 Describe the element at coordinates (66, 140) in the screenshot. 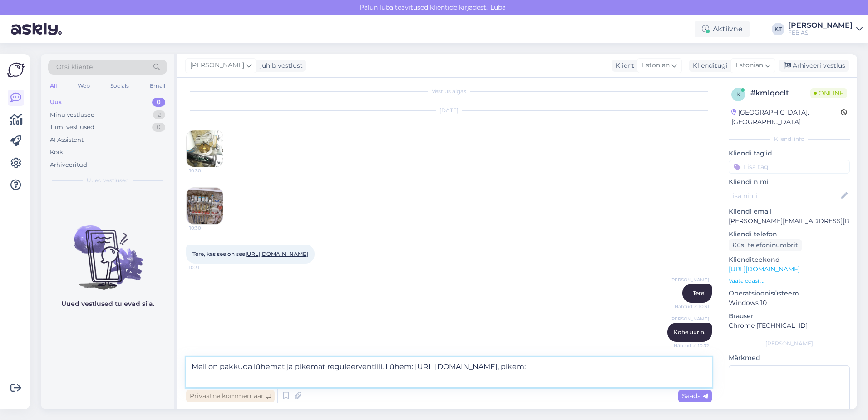

I see `div: AI Assistent` at that location.